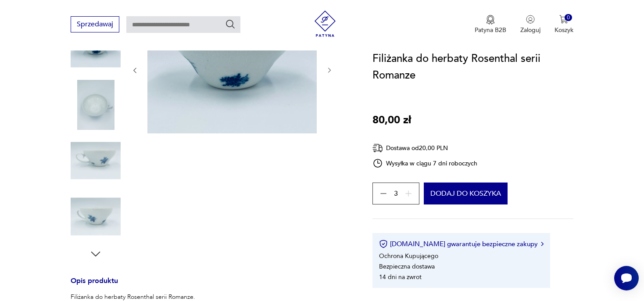  I want to click on li: Ochrona Kupującego, so click(408, 256).